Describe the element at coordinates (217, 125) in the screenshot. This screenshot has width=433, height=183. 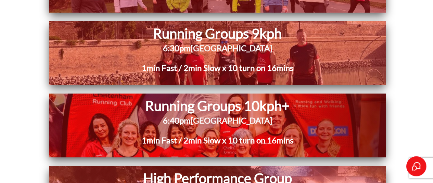
I see `h2: 6:40pm` at that location.